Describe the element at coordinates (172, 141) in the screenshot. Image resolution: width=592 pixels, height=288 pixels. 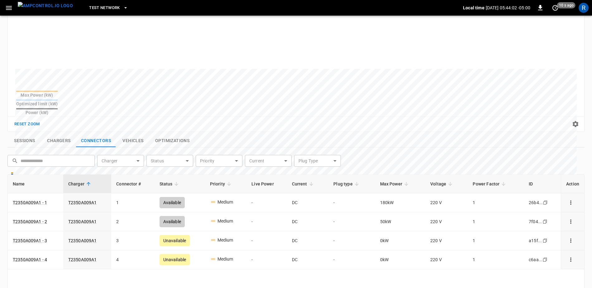
I see `button: show latest optimizations` at that location.